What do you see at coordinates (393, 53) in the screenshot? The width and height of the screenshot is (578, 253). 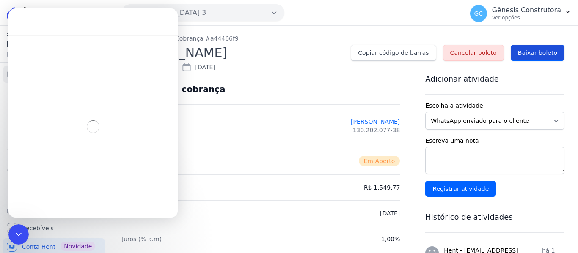 I see `a: Copiar código de barras` at bounding box center [393, 53].